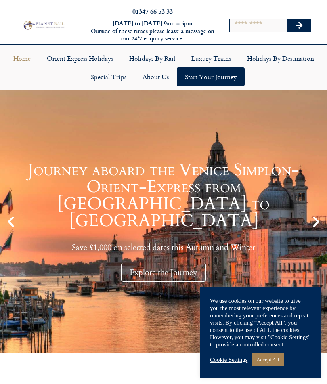 Image resolution: width=327 pixels, height=384 pixels. I want to click on a: Special Trips, so click(109, 77).